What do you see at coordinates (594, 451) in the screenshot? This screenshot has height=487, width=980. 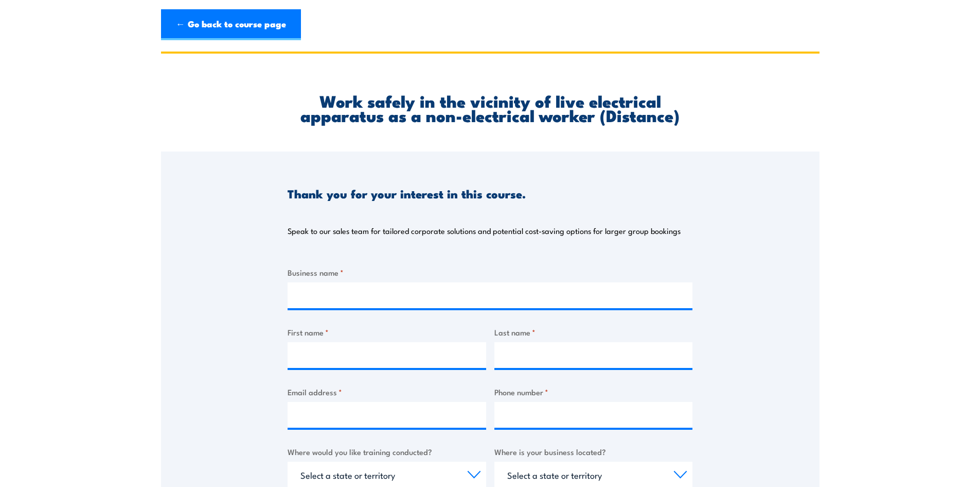 I see `label: Where is your business located?` at bounding box center [594, 451].